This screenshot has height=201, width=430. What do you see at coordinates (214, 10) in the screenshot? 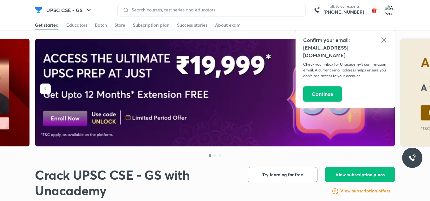
I see `input: Search courses, test series and educators` at bounding box center [214, 10].